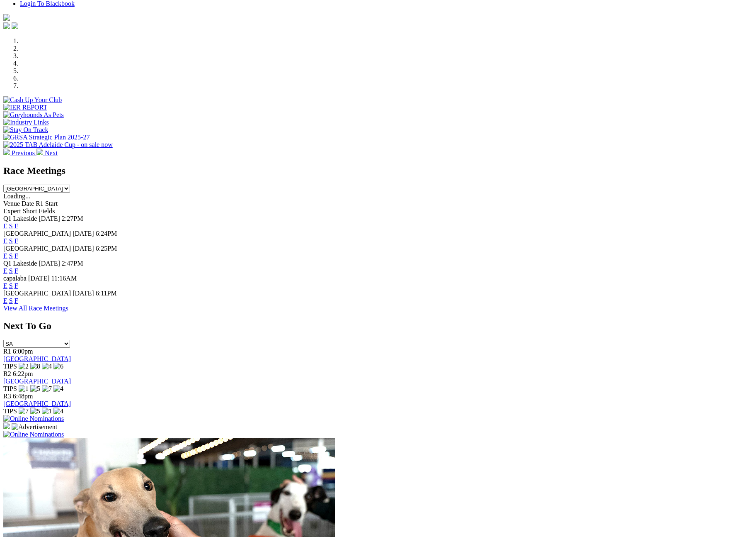 The width and height of the screenshot is (756, 537). What do you see at coordinates (106, 233) in the screenshot?
I see `span: 6:24PM` at bounding box center [106, 233].